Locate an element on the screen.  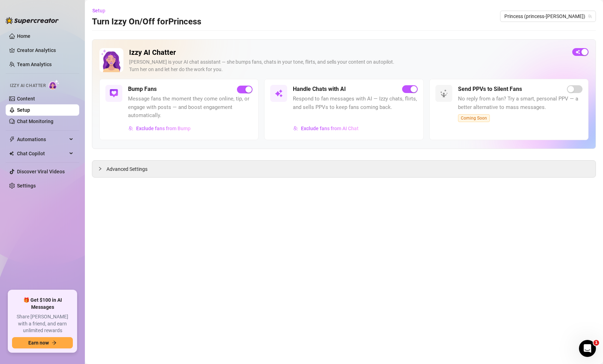
a: Creator Analytics is located at coordinates (45, 50).